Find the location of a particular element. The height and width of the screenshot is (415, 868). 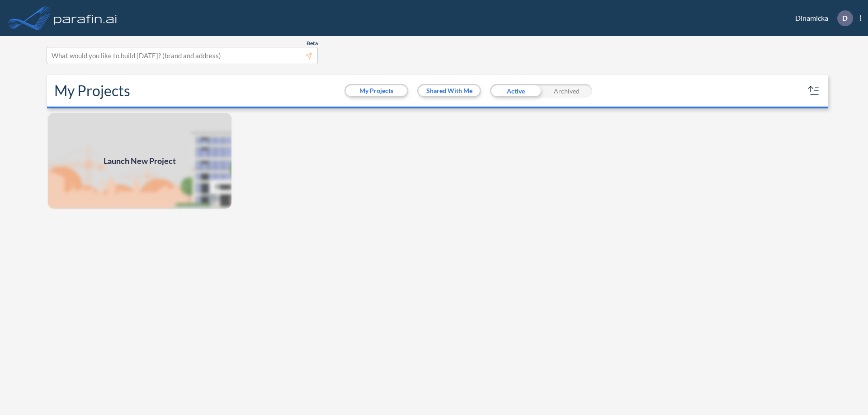

button: My Projects is located at coordinates (376, 91).